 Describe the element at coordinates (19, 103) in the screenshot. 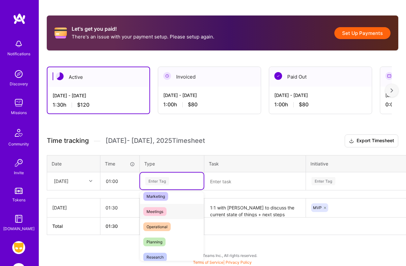

I see `img: teamwork` at that location.